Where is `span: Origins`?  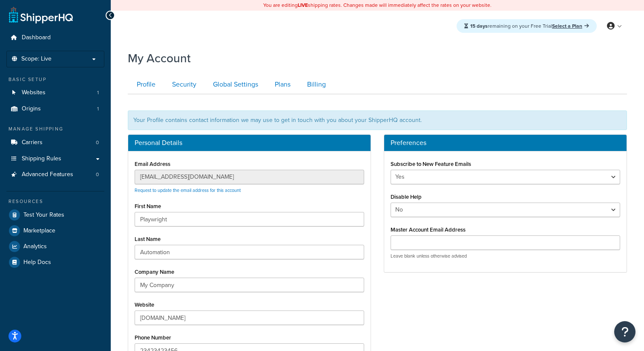 span: Origins is located at coordinates (31, 109).